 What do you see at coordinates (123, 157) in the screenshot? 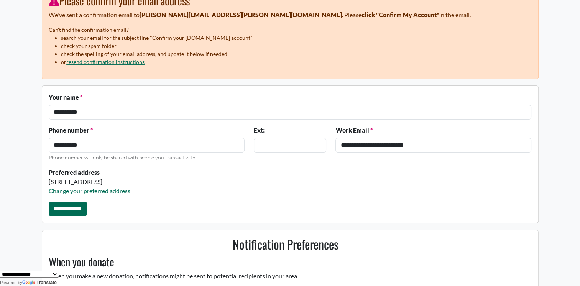
I see `small: Phone number will only be shared with people you transact with.` at bounding box center [123, 157].